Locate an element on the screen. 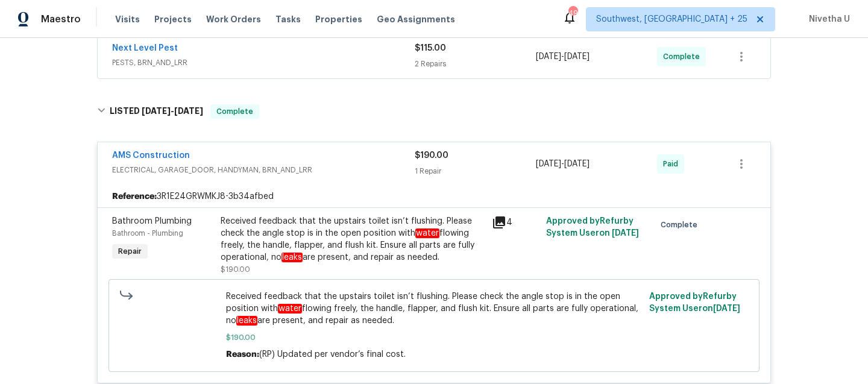 Image resolution: width=868 pixels, height=384 pixels. div: 497 is located at coordinates (573, 14).